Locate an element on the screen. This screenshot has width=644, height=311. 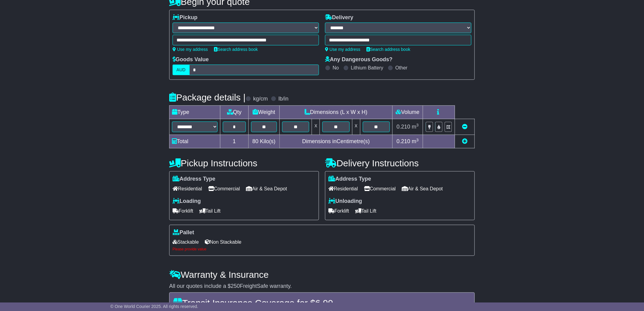
label: Other is located at coordinates (402, 68).